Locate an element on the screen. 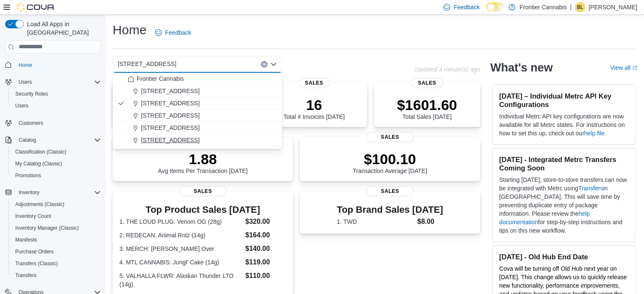  a: Inventory Manager (Classic) is located at coordinates (47, 228).